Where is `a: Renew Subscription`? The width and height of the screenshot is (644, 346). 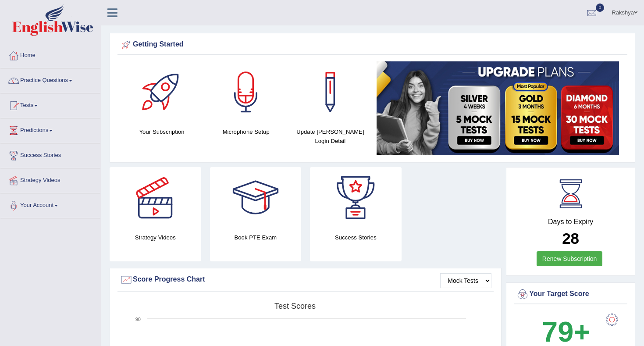
a: Renew Subscription is located at coordinates (569, 259).